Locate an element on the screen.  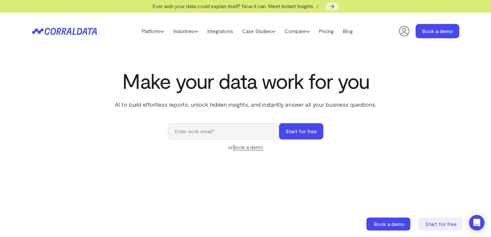
a: Case Studies is located at coordinates (259, 31).